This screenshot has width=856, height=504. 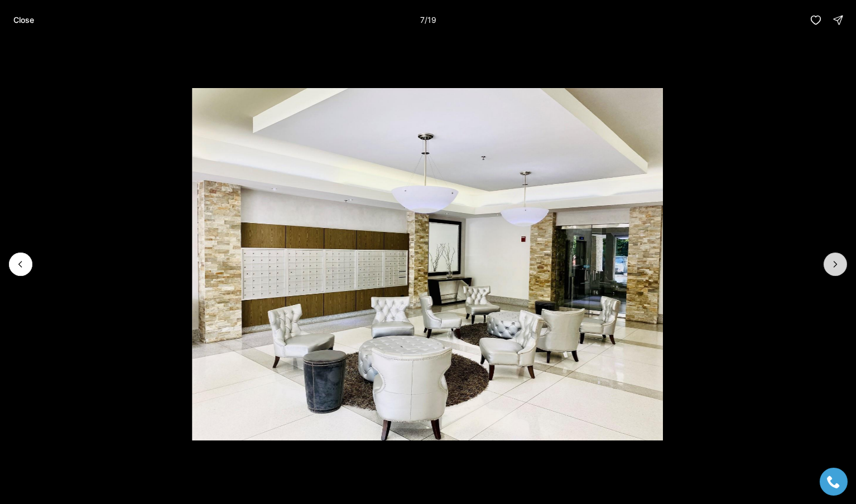 What do you see at coordinates (24, 20) in the screenshot?
I see `p: Close` at bounding box center [24, 20].